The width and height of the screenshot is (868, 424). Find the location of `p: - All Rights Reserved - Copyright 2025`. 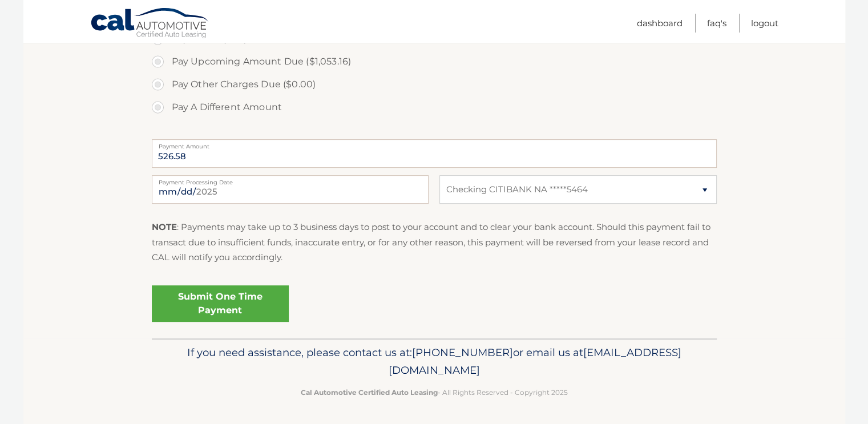

p: - All Rights Reserved - Copyright 2025 is located at coordinates (434, 392).